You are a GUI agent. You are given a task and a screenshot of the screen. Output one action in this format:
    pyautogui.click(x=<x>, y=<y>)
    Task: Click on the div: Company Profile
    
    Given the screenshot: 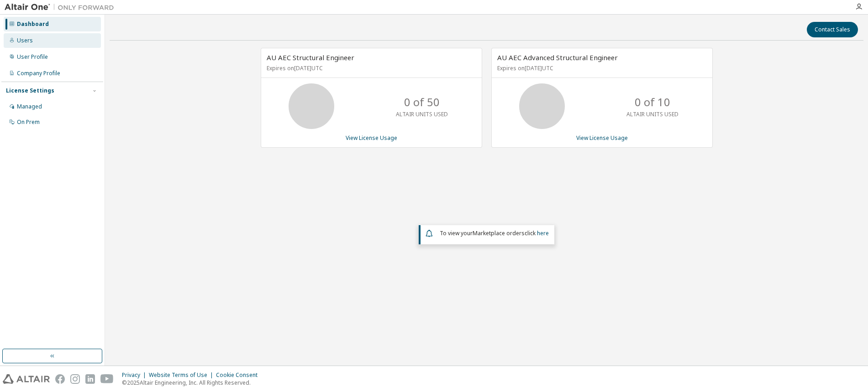 What is the action you would take?
    pyautogui.click(x=38, y=74)
    